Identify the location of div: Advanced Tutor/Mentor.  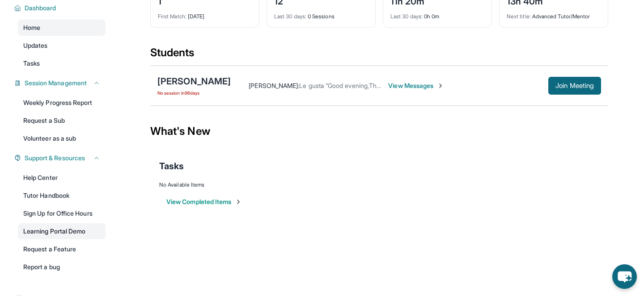
(553, 14).